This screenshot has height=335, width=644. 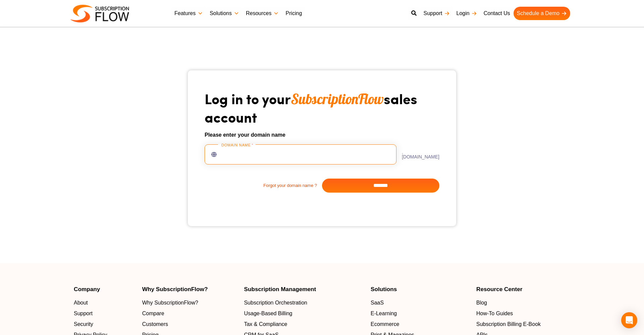 What do you see at coordinates (467, 14) in the screenshot?
I see `a: Login` at bounding box center [467, 14].